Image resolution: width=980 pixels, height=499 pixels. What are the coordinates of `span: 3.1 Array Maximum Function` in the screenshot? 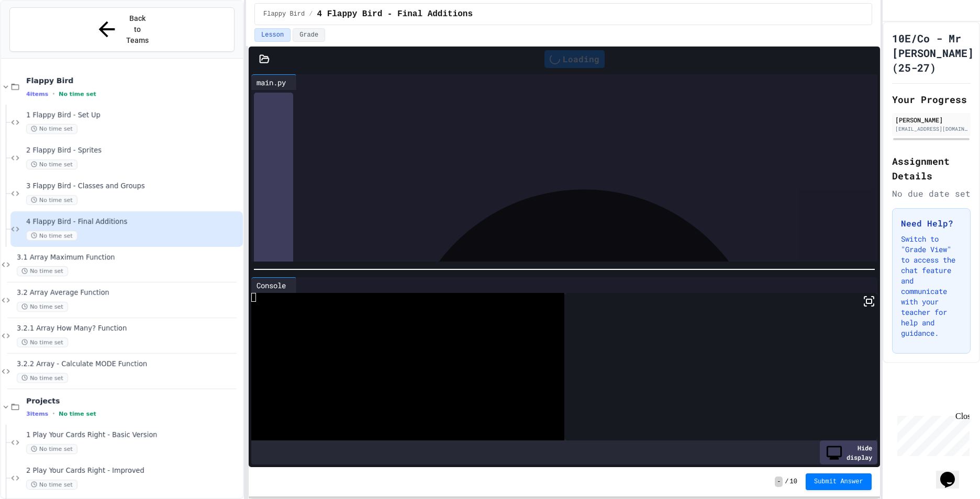 It's located at (129, 257).